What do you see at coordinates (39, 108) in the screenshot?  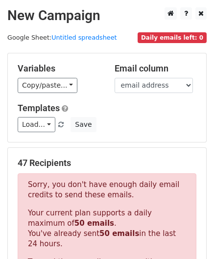 I see `a: Templates` at bounding box center [39, 108].